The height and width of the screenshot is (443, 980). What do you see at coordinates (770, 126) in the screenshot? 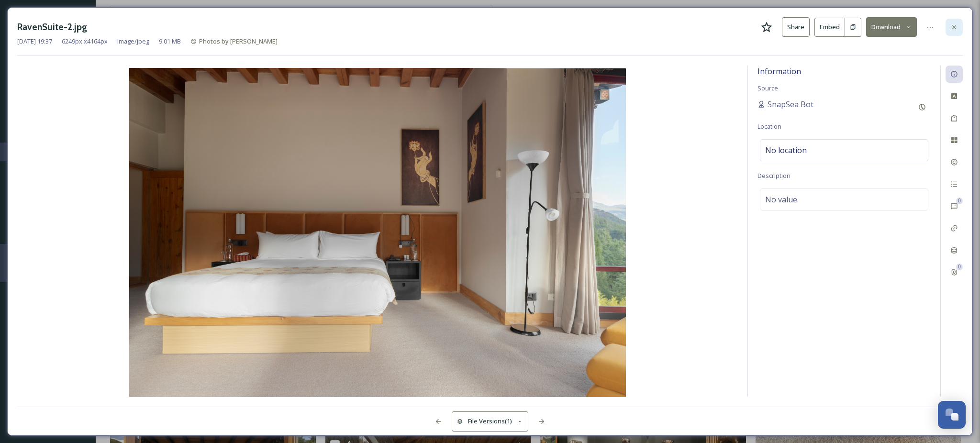
I see `span: Location` at bounding box center [770, 126].